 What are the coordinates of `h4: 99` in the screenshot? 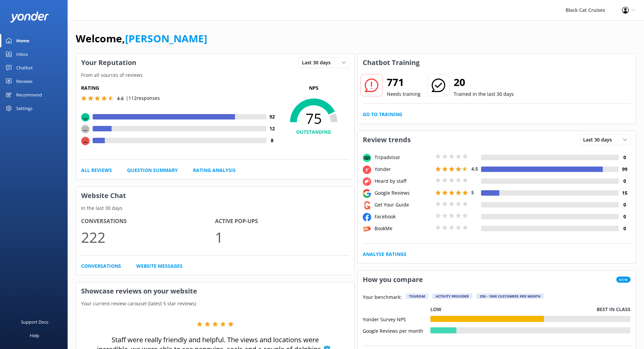 It's located at (625, 169).